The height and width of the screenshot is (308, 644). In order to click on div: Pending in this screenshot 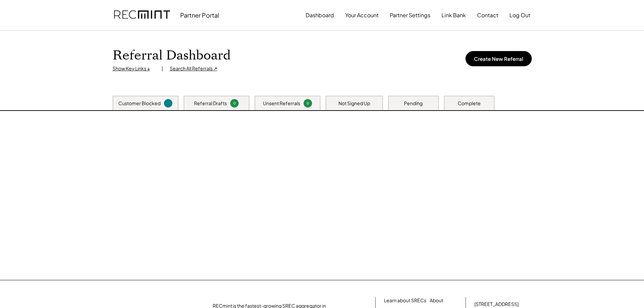, I will do `click(413, 103)`.